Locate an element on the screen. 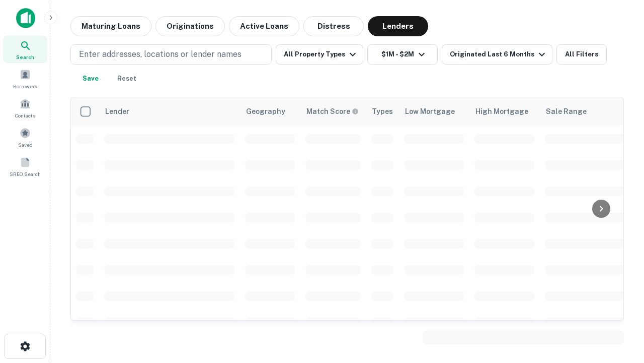 The height and width of the screenshot is (363, 644). div: Saved is located at coordinates (25, 137).